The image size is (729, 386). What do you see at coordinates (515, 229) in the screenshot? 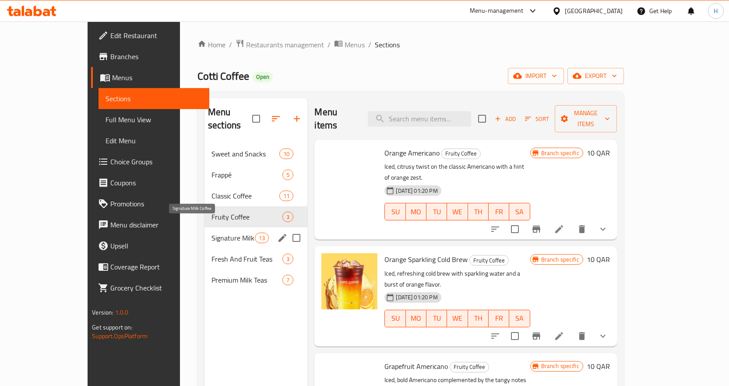
I see `span: Select to update` at bounding box center [515, 229].